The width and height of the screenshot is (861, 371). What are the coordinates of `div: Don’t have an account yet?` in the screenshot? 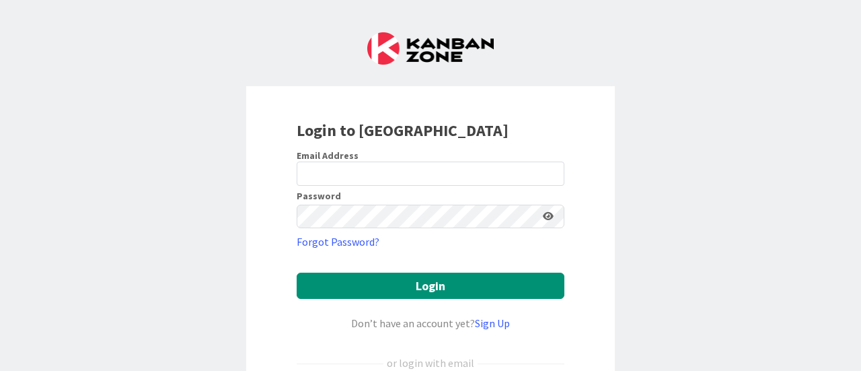 It's located at (430, 323).